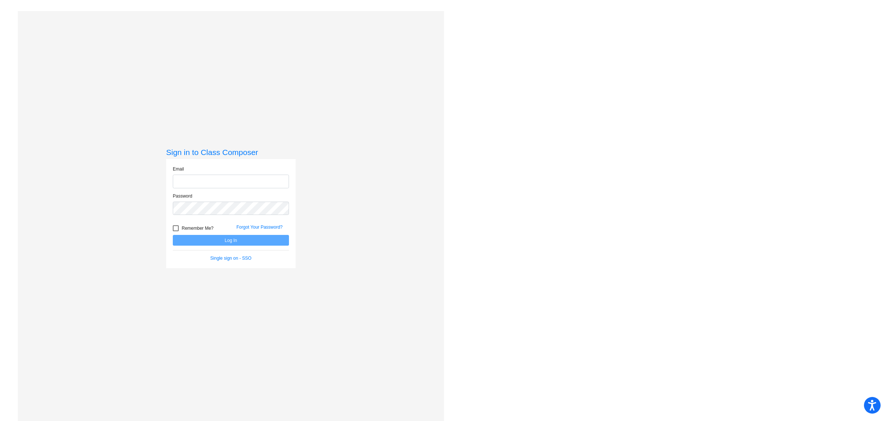 This screenshot has width=888, height=421. Describe the element at coordinates (178, 169) in the screenshot. I see `label: Email` at that location.